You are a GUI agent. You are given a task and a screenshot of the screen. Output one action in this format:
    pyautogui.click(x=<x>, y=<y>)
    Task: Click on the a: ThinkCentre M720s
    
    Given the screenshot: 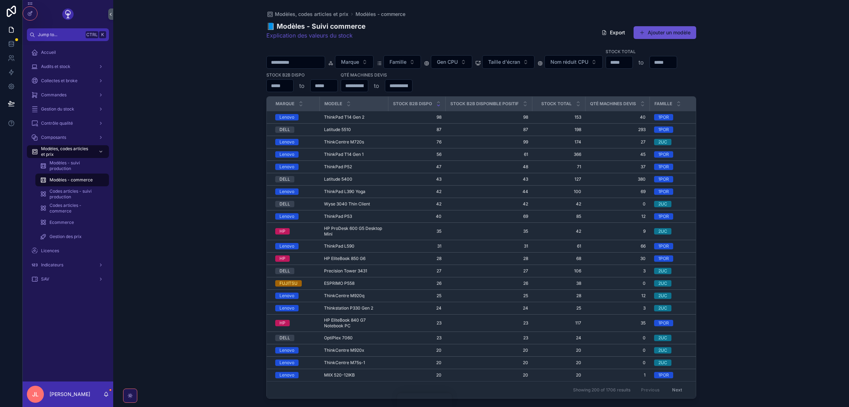 What is the action you would take?
    pyautogui.click(x=354, y=142)
    